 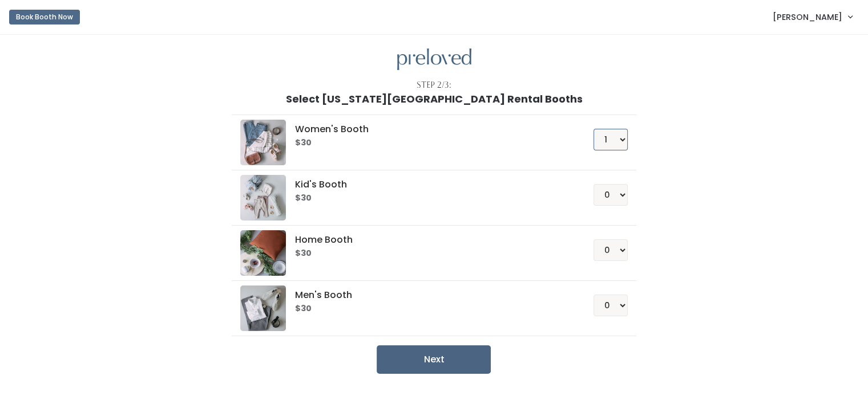 What do you see at coordinates (434, 359) in the screenshot?
I see `button: Next` at bounding box center [434, 359].